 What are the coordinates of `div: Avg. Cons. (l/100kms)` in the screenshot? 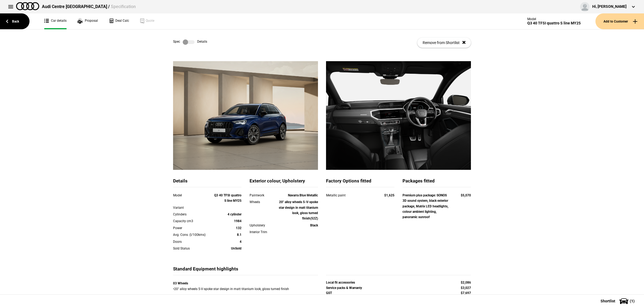 It's located at (193, 235).